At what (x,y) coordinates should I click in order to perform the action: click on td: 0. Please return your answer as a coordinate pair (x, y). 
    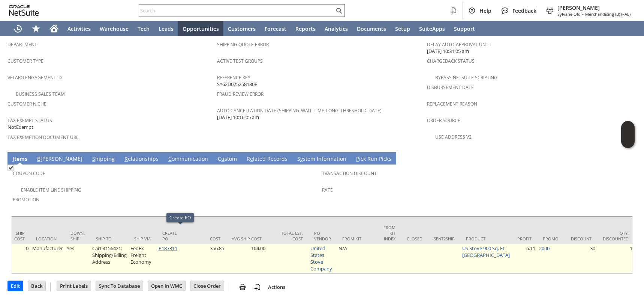
    Looking at the image, I should click on (19, 258).